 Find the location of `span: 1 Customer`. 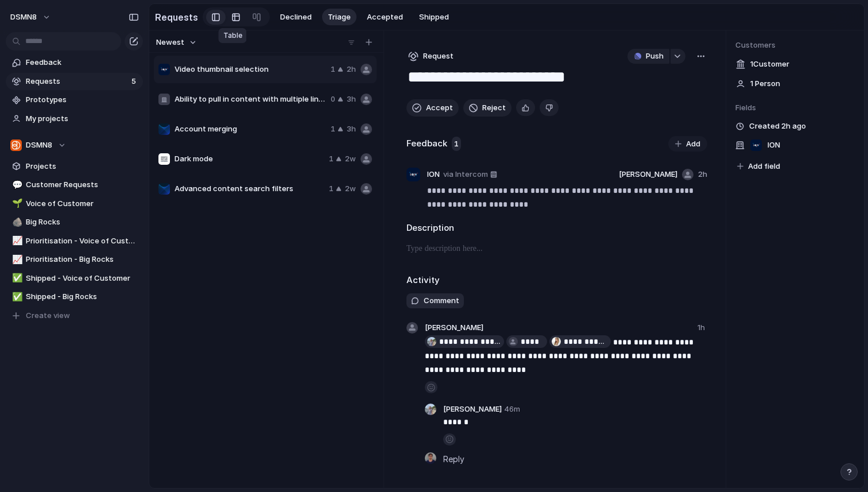

span: 1 Customer is located at coordinates (770, 64).